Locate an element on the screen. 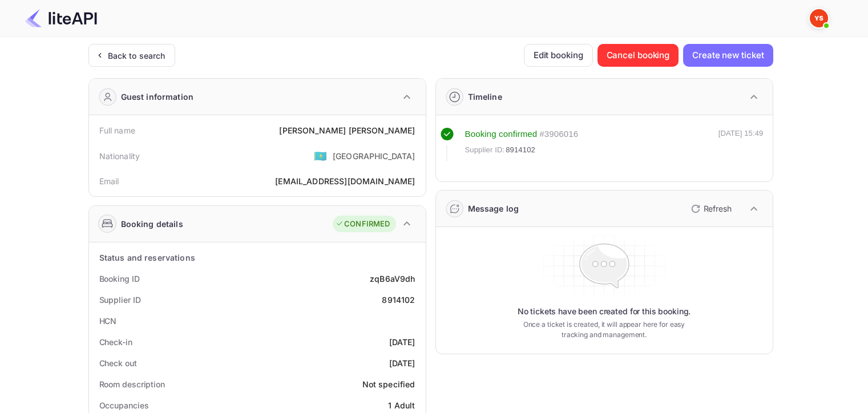  div: CONFIRMED is located at coordinates (362, 224).